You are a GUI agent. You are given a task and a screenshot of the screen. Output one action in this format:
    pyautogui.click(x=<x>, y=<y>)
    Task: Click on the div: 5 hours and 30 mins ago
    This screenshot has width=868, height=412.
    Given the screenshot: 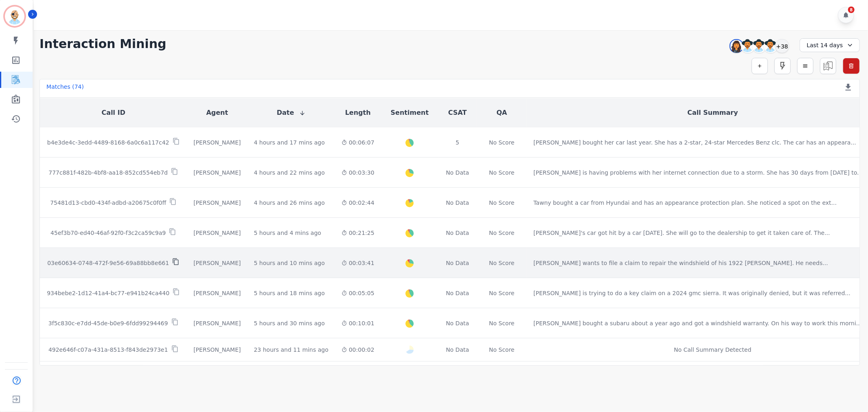 What is the action you would take?
    pyautogui.click(x=290, y=324)
    